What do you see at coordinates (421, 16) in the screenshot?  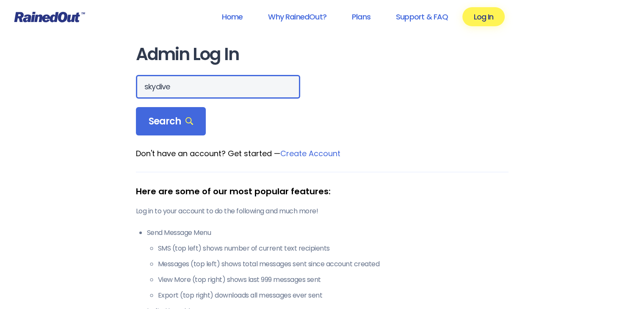 I see `a: Support & FAQ` at bounding box center [421, 16].